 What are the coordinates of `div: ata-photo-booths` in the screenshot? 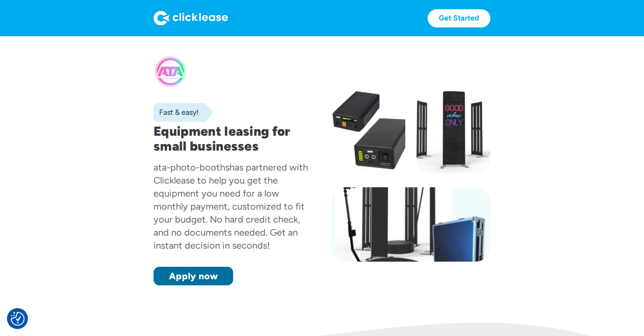 It's located at (191, 167).